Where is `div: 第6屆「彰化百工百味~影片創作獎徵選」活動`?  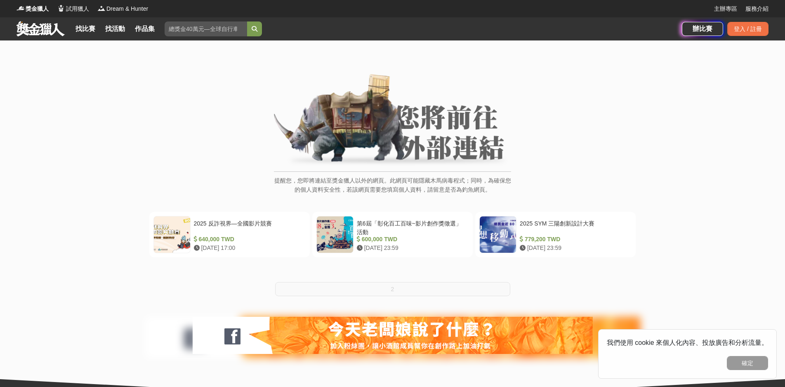
div: 第6屆「彰化百工百味~影片創作獎徵選」活動 is located at coordinates (411, 227).